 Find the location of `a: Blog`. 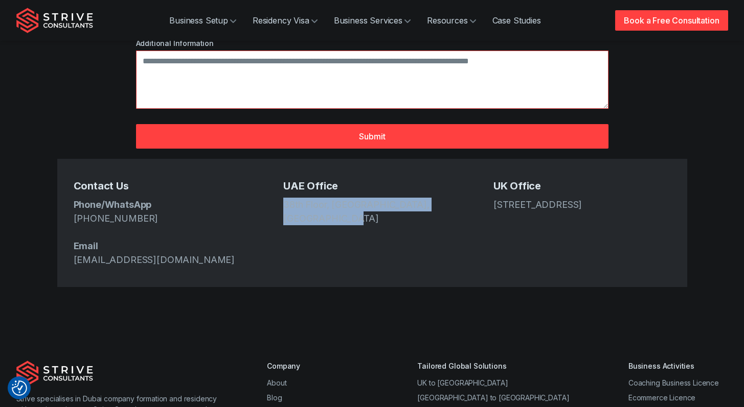

a: Blog is located at coordinates (274, 398).